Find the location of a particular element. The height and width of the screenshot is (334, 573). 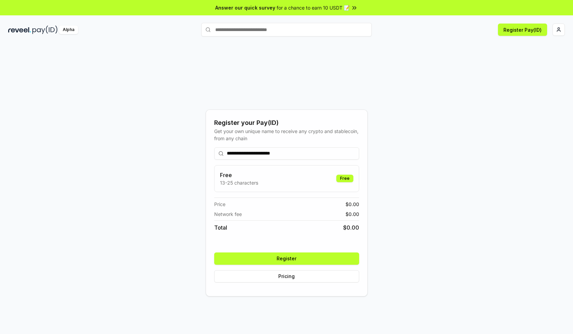

div: Free is located at coordinates (345, 178).